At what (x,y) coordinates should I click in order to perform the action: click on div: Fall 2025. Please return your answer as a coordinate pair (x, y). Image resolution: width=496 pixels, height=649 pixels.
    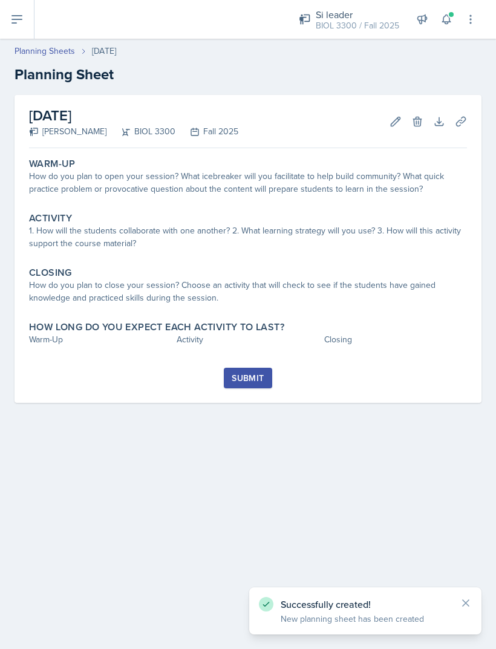
    Looking at the image, I should click on (207, 131).